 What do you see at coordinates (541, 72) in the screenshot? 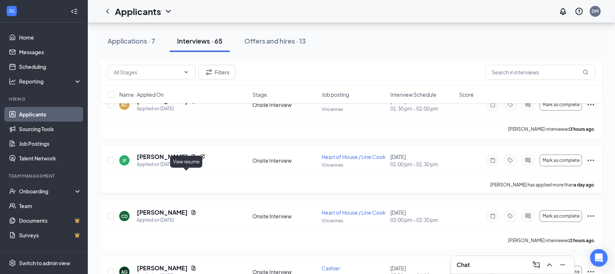
I see `input: Search in interviews` at bounding box center [541, 72].